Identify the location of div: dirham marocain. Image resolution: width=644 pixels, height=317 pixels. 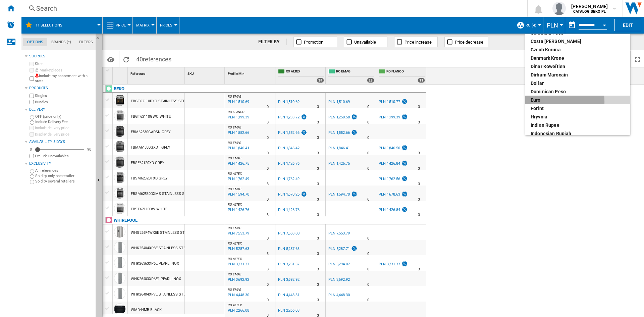
(577, 75).